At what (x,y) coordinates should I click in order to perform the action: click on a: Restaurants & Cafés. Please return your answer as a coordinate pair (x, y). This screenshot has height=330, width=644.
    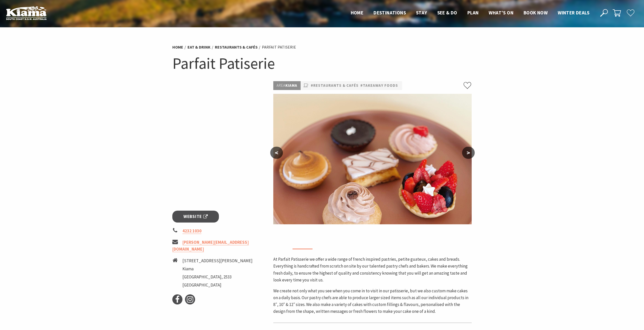
    Looking at the image, I should click on (236, 47).